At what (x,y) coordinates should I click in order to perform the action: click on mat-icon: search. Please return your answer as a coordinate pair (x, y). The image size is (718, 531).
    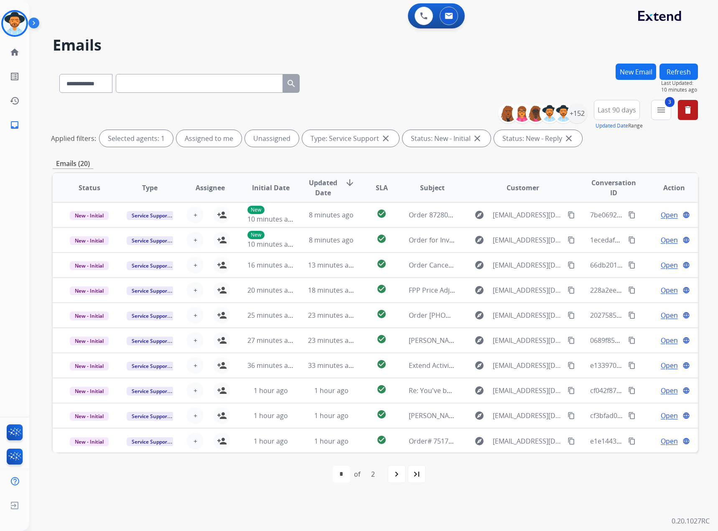
    Looking at the image, I should click on (291, 84).